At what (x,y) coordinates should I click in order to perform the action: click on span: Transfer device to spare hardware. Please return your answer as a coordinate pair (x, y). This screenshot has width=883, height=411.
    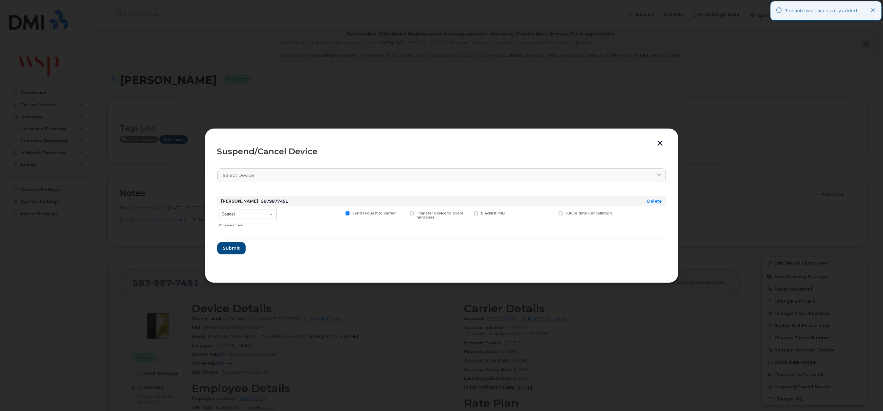
    Looking at the image, I should click on (440, 216).